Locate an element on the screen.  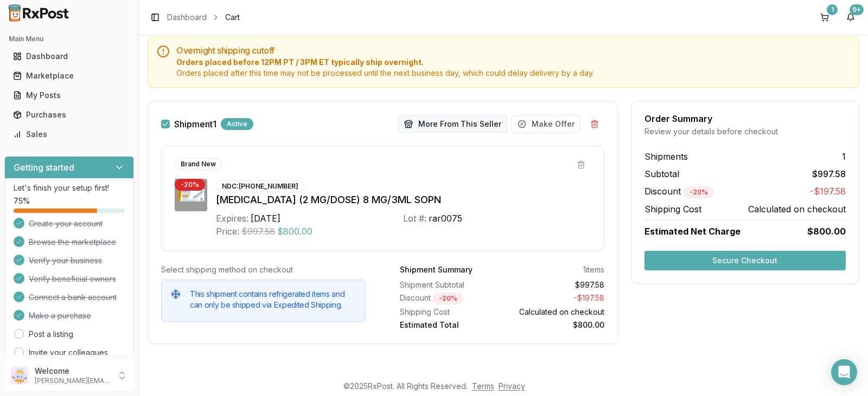
nav: breadcrumb is located at coordinates (204, 17).